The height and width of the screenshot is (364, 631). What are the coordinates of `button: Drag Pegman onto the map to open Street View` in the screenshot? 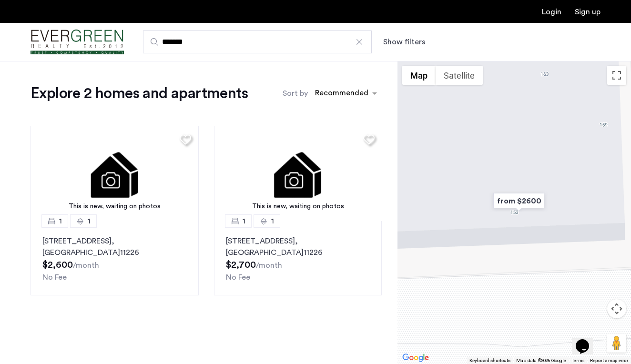 It's located at (617, 343).